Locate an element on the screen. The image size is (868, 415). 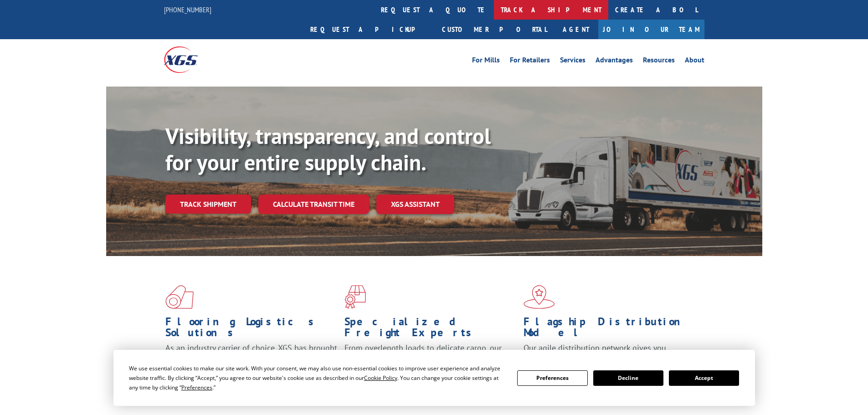
a: Resources is located at coordinates (659, 61).